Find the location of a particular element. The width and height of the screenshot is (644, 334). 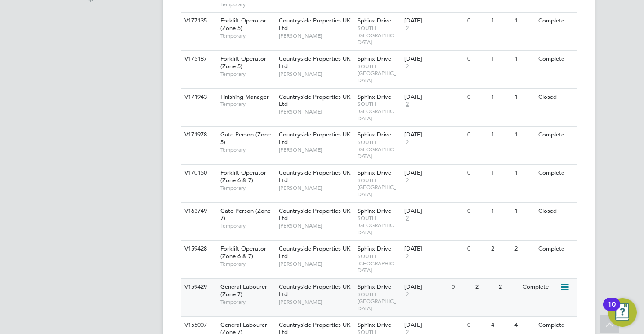

div: 10 is located at coordinates (612, 311).